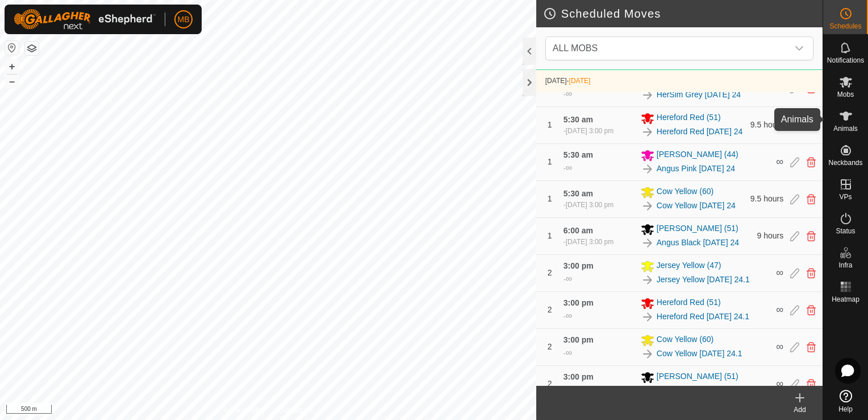  Describe the element at coordinates (771, 236) in the screenshot. I see `span: 9 hours` at that location.